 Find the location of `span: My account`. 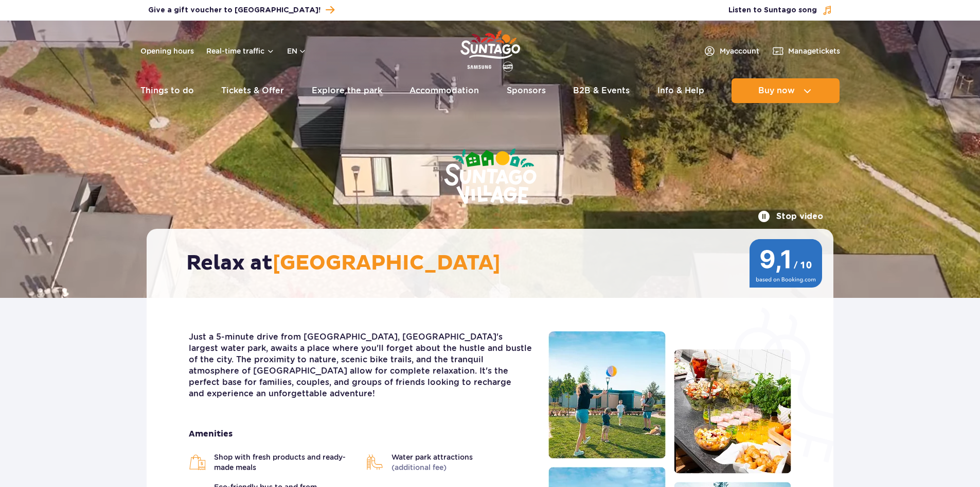

span: My account is located at coordinates (740, 51).